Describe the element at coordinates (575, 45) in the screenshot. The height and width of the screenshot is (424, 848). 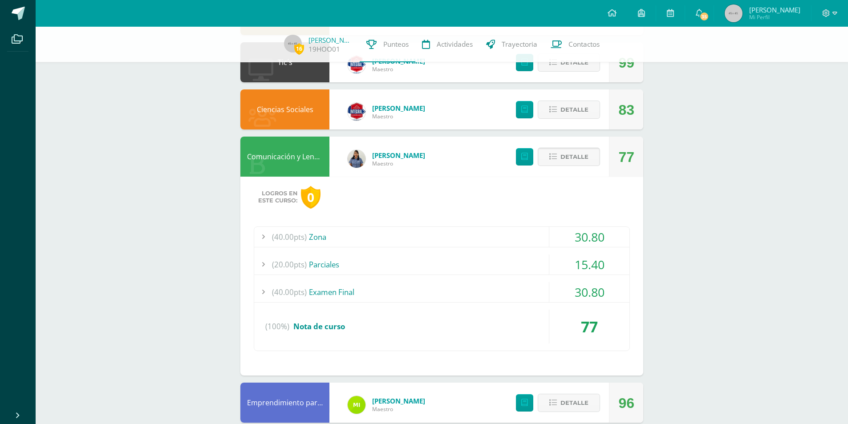
I see `a: Contactos` at that location.